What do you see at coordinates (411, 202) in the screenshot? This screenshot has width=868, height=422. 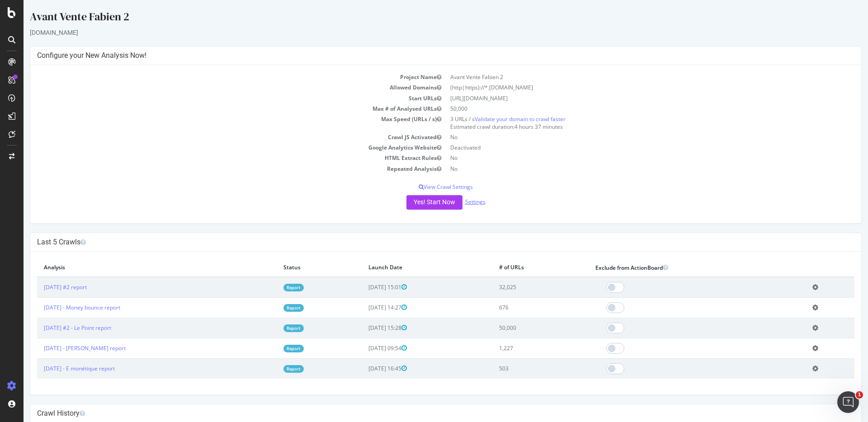 I see `button: Yes! Start Now` at bounding box center [411, 202].